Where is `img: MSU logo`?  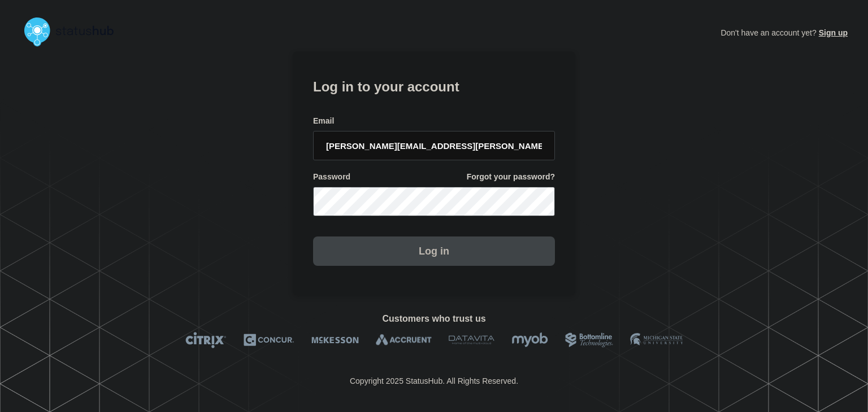
img: MSU logo is located at coordinates (656, 340).